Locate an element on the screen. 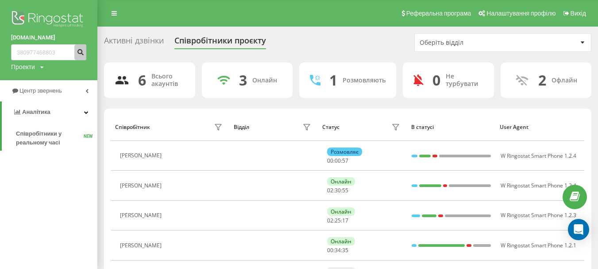 The image size is (598, 269). span: W Ringostat Smart Phone 1.2.3 is located at coordinates (539, 215).